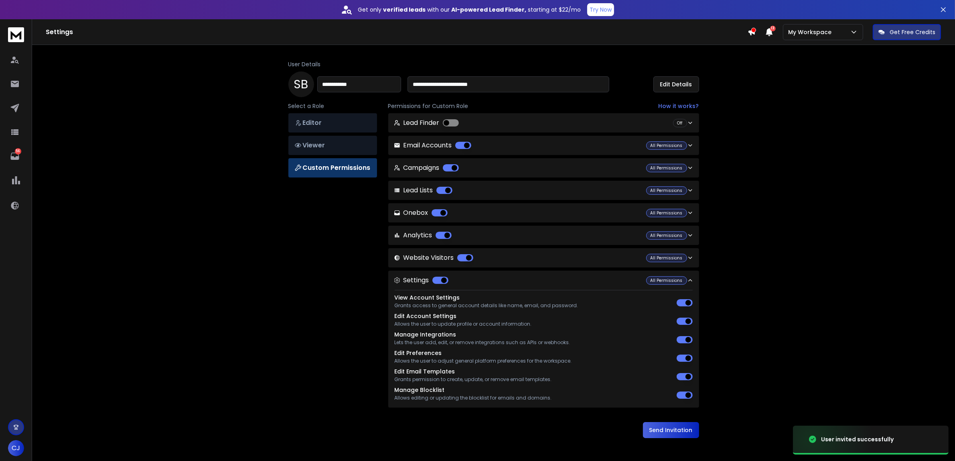 The image size is (955, 461). I want to click on p: Lead Lists, so click(423, 190).